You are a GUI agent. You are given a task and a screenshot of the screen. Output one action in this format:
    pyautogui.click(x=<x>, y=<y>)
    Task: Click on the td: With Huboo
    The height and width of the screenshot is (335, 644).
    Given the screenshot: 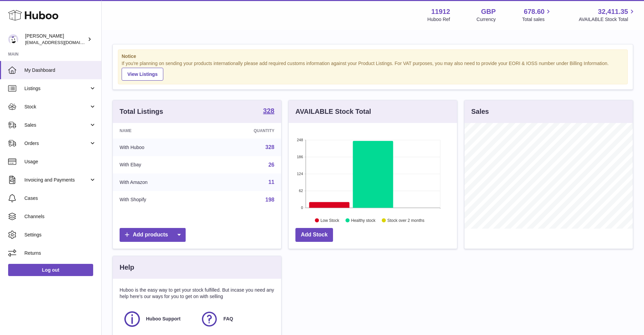 What is the action you would take?
    pyautogui.click(x=159, y=147)
    